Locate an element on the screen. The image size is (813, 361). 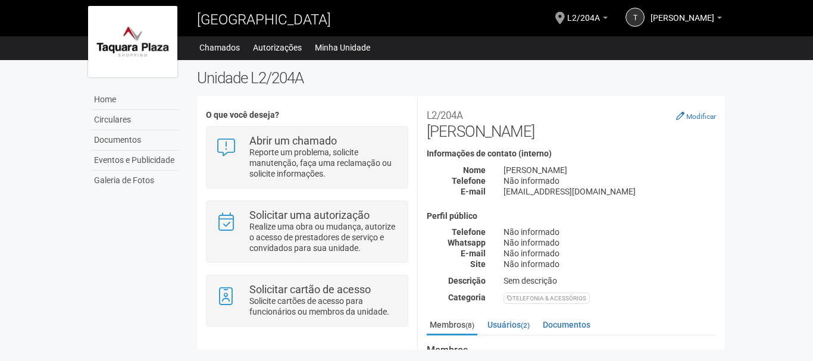
strong: Solicitar uma autorização is located at coordinates (310, 215).